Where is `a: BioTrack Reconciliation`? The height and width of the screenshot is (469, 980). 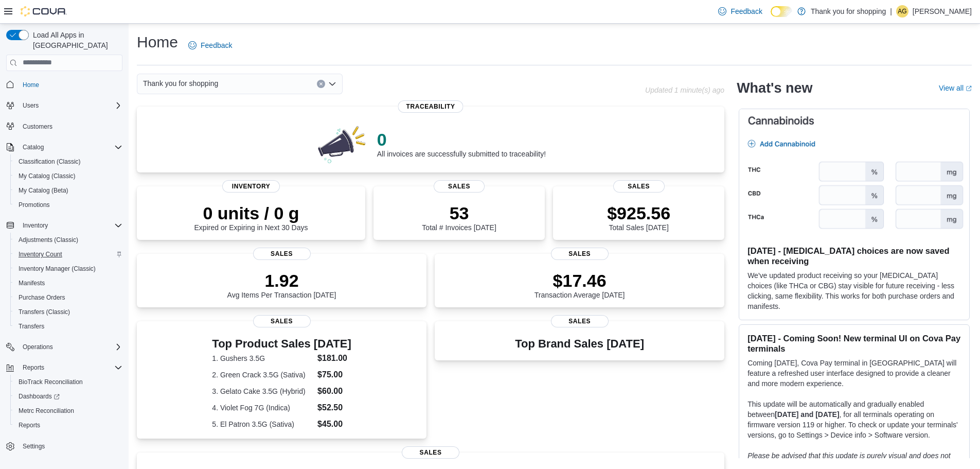
a: BioTrack Reconciliation is located at coordinates (50, 381).